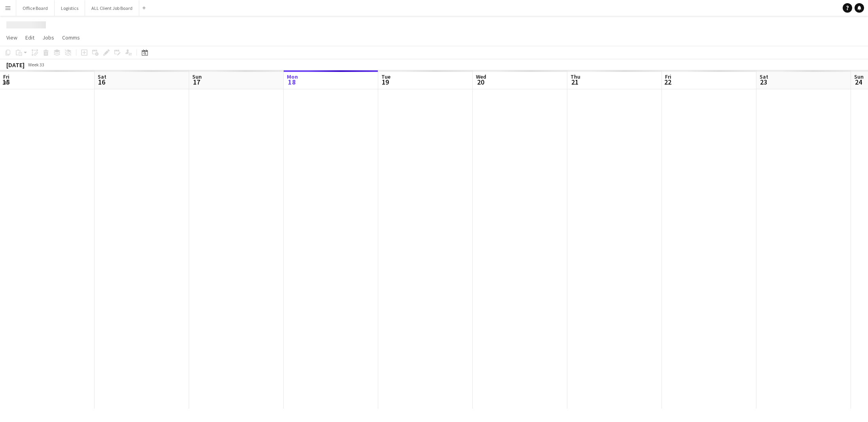 This screenshot has height=422, width=868. What do you see at coordinates (292, 77) in the screenshot?
I see `span: Mon` at bounding box center [292, 77].